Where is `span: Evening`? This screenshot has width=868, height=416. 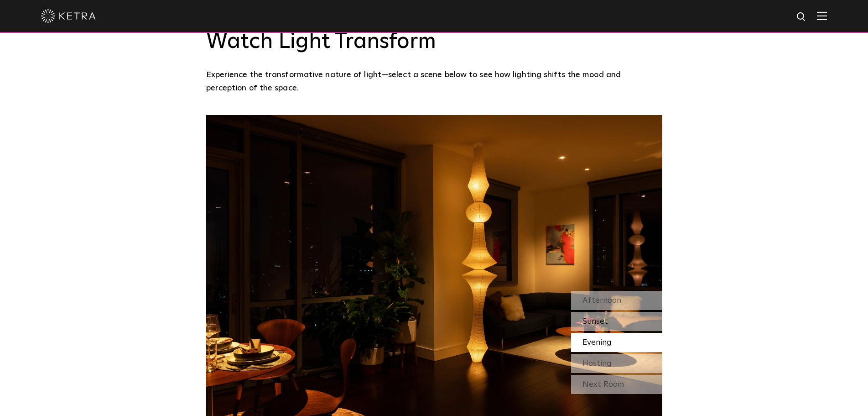
span: Evening is located at coordinates (597, 342).